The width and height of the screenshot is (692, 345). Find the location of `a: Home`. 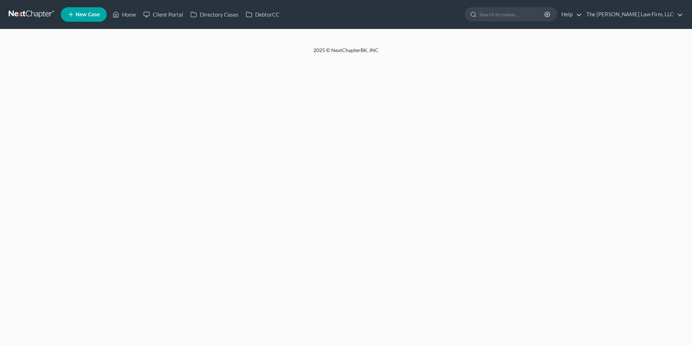

a: Home is located at coordinates (124, 14).